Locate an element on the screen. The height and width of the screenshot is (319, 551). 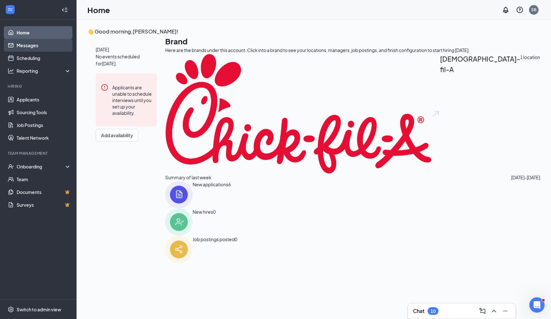
a: Talent Network is located at coordinates (44, 138).